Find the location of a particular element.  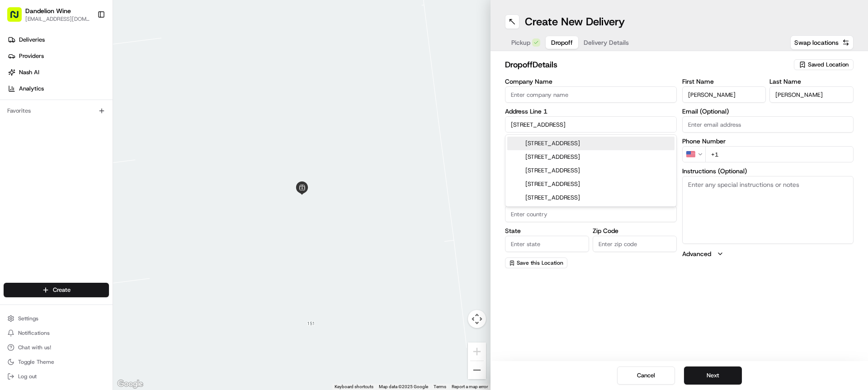

span: Deliveries is located at coordinates (32, 40).